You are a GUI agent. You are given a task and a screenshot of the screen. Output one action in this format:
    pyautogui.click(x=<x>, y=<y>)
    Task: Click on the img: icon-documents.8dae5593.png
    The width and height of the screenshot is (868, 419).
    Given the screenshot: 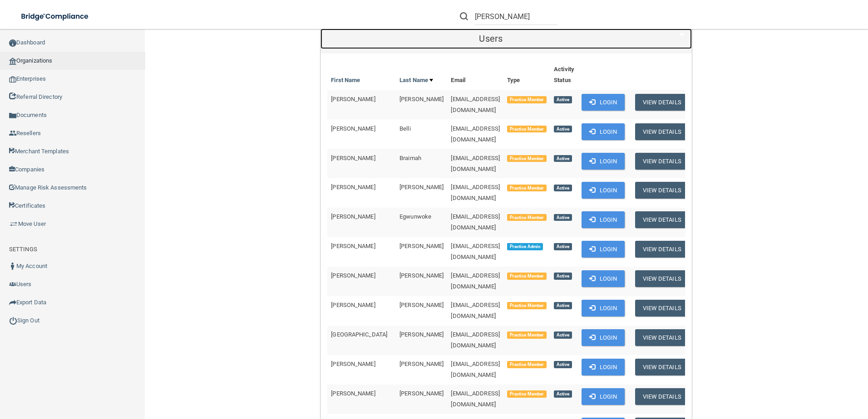 What is the action you would take?
    pyautogui.click(x=13, y=115)
    